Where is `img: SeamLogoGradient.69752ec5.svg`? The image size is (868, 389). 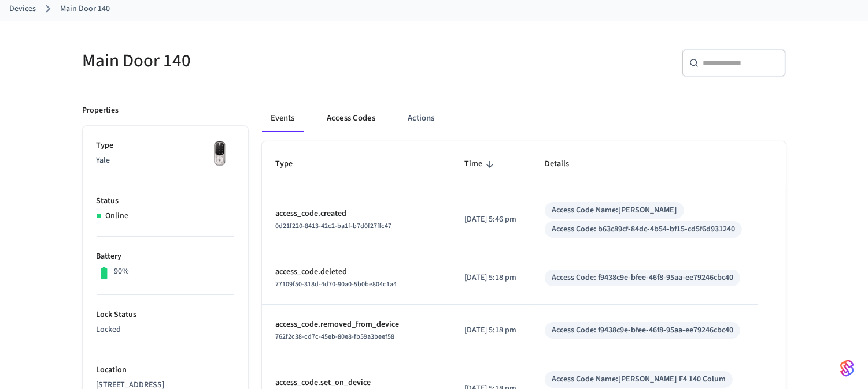 img: SeamLogoGradient.69752ec5.svg is located at coordinates (847, 369).